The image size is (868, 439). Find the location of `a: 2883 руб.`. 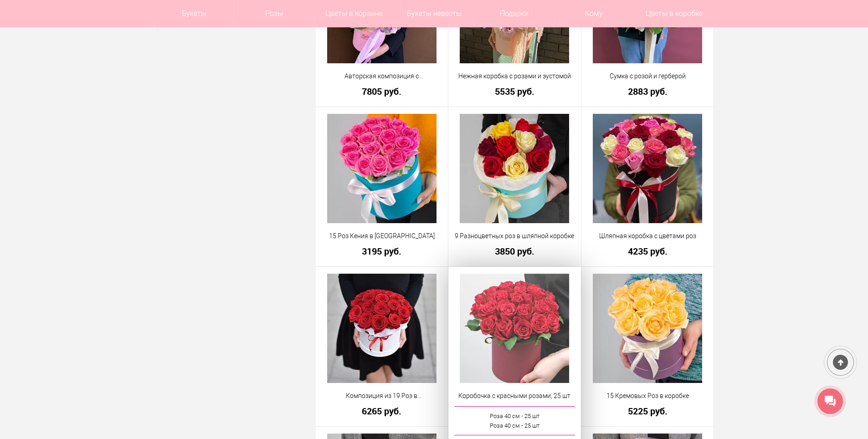

a: 2883 руб. is located at coordinates (648, 91).